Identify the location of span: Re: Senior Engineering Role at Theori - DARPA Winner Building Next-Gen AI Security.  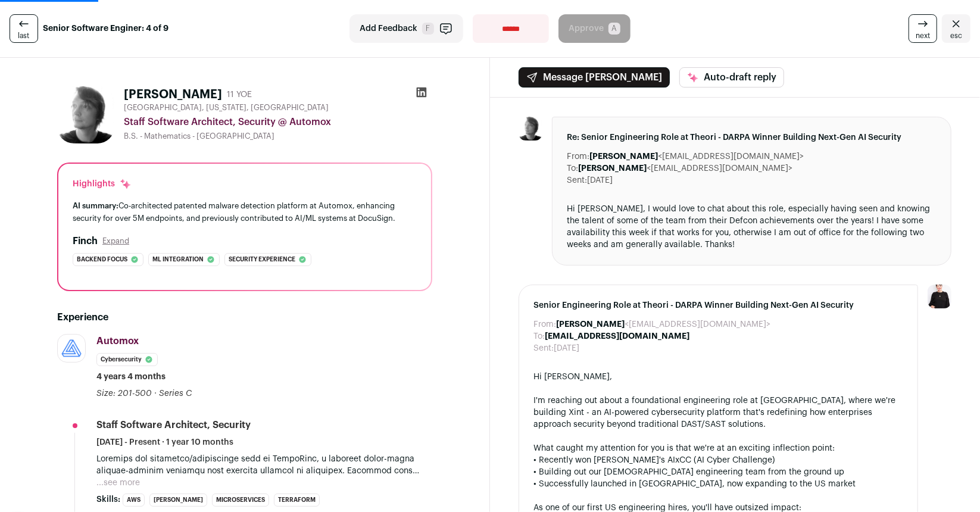
(751, 137).